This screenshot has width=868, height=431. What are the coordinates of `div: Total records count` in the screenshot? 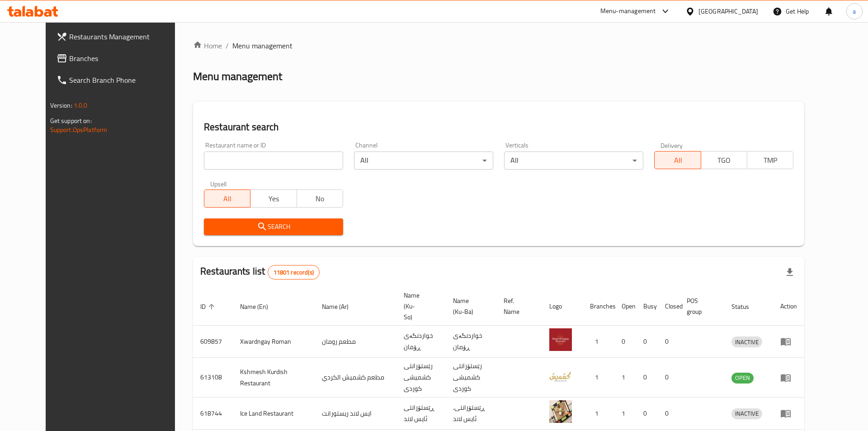 It's located at (293, 272).